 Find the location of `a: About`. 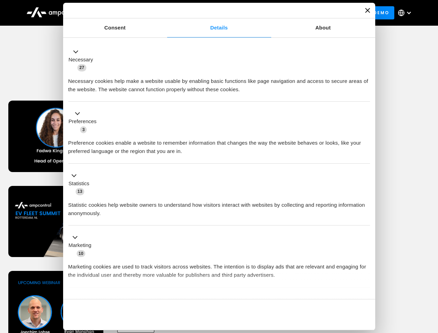

a: About is located at coordinates (323, 28).